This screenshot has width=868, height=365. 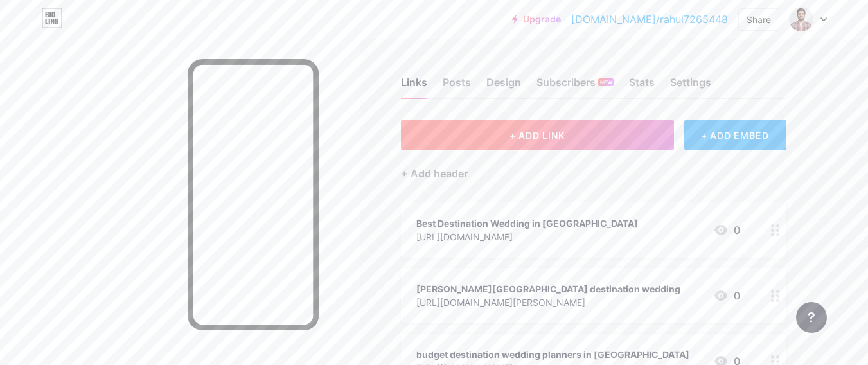 What do you see at coordinates (537, 135) in the screenshot?
I see `span: + ADD LINK` at bounding box center [537, 135].